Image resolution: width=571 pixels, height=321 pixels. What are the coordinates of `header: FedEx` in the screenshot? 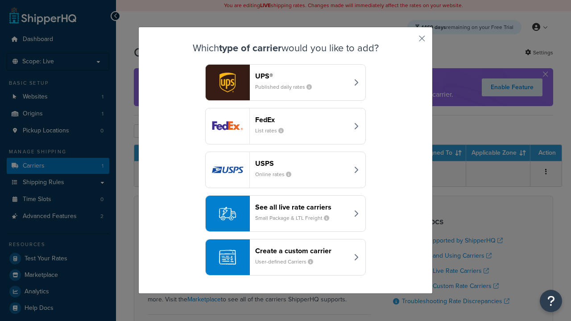 It's located at (301, 119).